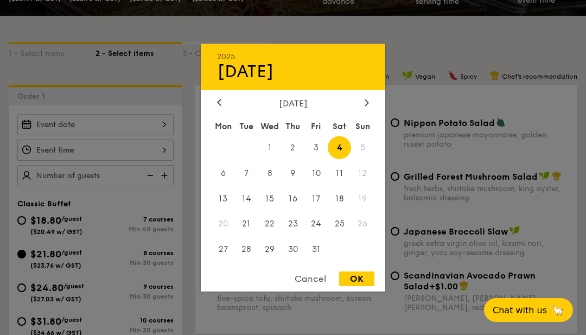  What do you see at coordinates (223, 249) in the screenshot?
I see `span: 27` at bounding box center [223, 249].